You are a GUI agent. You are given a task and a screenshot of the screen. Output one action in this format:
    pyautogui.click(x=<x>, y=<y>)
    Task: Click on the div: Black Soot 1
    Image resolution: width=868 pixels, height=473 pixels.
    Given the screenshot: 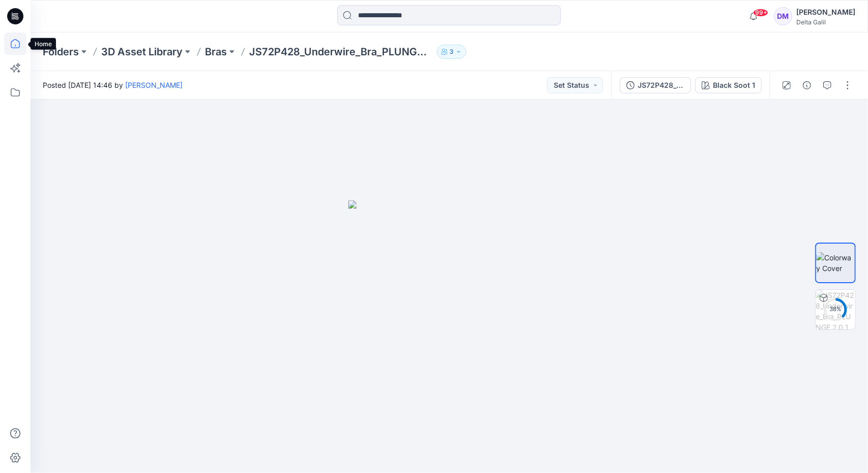 What is the action you would take?
    pyautogui.click(x=733, y=85)
    